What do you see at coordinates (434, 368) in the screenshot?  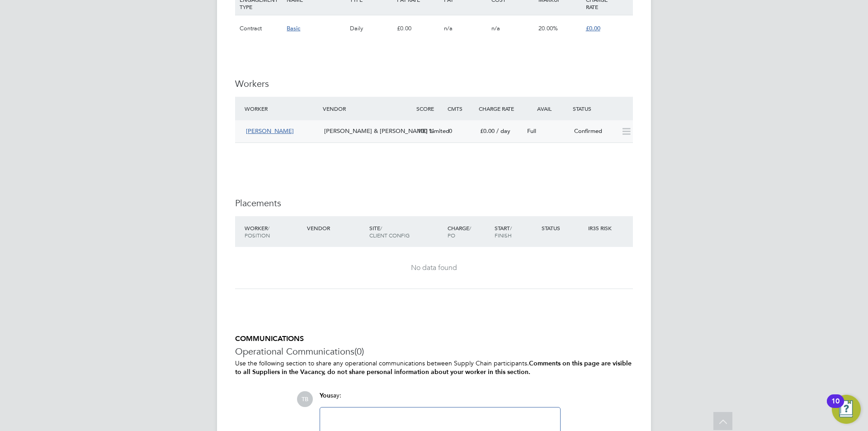 I see `p: Use the following section to share any operational communications between Supply Chain participants.` at bounding box center [434, 368].